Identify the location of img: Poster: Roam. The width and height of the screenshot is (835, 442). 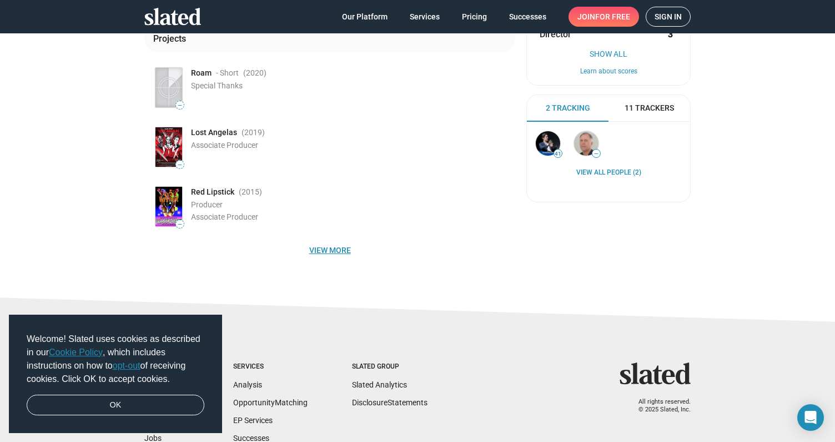
(169, 87).